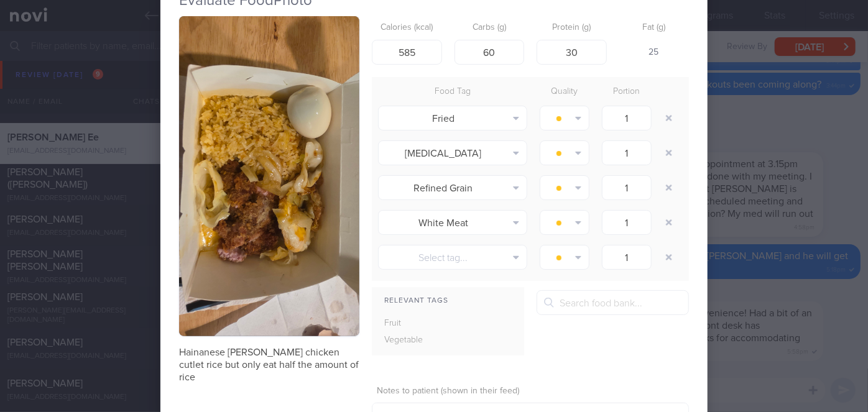 The width and height of the screenshot is (868, 412). Describe the element at coordinates (654, 28) in the screenshot. I see `label: Fat (g)` at that location.